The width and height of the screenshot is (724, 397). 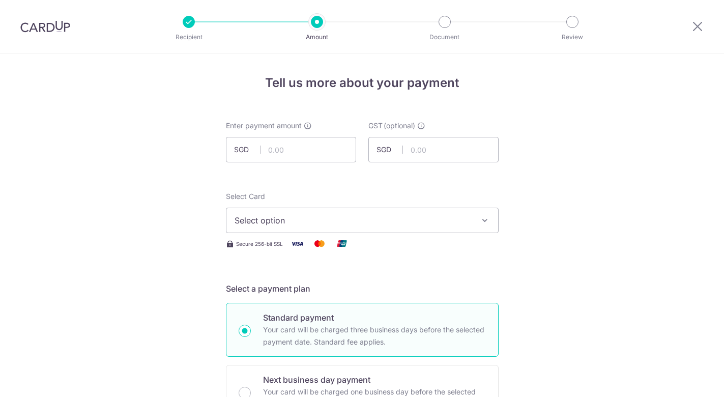 What do you see at coordinates (445, 37) in the screenshot?
I see `p: Document` at bounding box center [445, 37].